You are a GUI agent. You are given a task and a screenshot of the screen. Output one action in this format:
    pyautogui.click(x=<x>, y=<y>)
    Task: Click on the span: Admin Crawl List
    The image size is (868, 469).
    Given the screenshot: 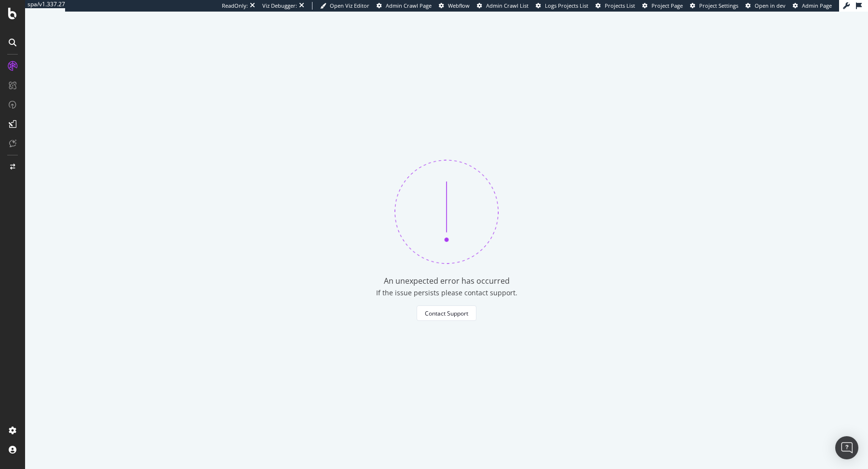 What is the action you would take?
    pyautogui.click(x=507, y=5)
    